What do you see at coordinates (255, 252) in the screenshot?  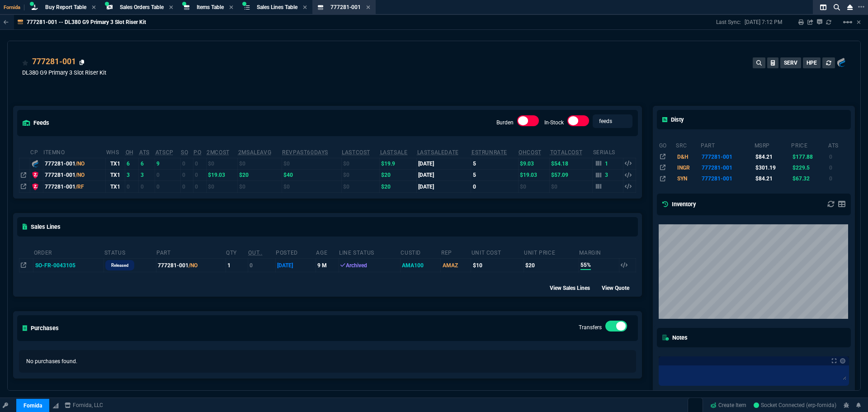 I see `abbr: Outstanding (To Ship)` at bounding box center [255, 252].